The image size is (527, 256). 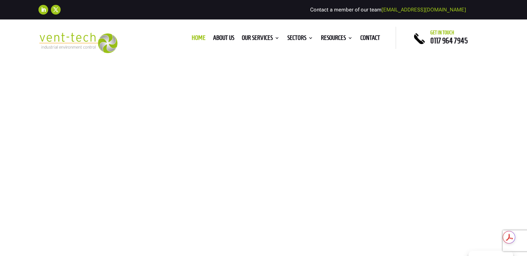 What do you see at coordinates (260, 39) in the screenshot?
I see `a: Our Services` at bounding box center [260, 39].